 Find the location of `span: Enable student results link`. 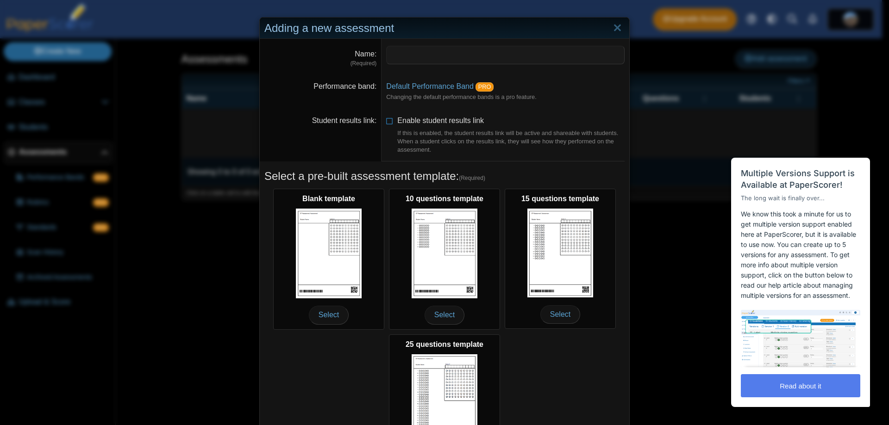

span: Enable student results link is located at coordinates (510, 135).